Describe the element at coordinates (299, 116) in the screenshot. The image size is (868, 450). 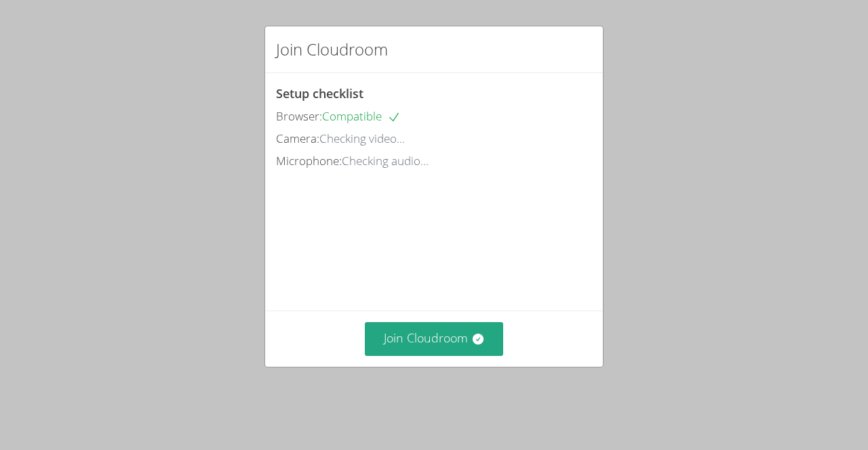
I see `span: Browser:` at that location.